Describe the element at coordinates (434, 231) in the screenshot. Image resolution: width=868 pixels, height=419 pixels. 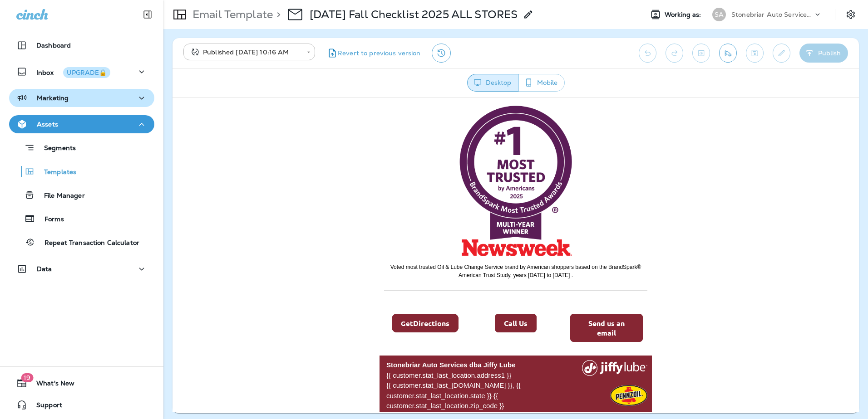
I see `span: Send us an email` at that location.